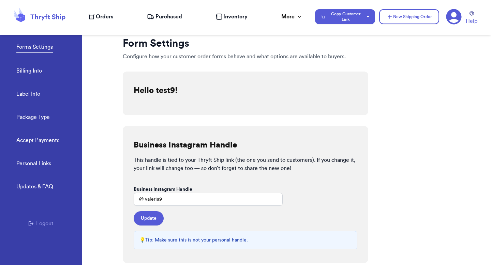  What do you see at coordinates (194, 241) in the screenshot?
I see `p: 💡 Tip: Make sure this is not your personal handle.` at bounding box center [194, 241].